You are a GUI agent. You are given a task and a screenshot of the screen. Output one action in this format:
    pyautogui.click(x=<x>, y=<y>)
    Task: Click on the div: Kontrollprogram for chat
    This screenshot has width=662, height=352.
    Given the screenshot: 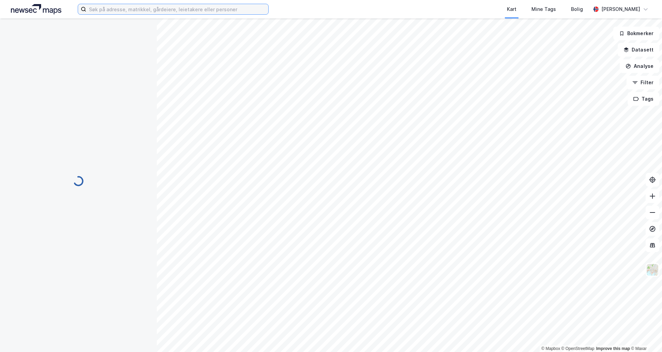 What is the action you would take?
    pyautogui.click(x=645, y=336)
    